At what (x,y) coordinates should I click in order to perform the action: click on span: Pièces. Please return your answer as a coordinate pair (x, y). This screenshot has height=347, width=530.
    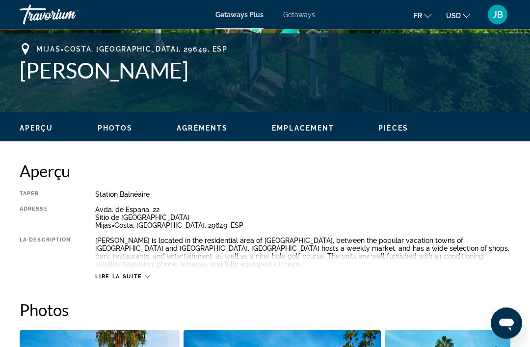
    Looking at the image, I should click on (393, 129).